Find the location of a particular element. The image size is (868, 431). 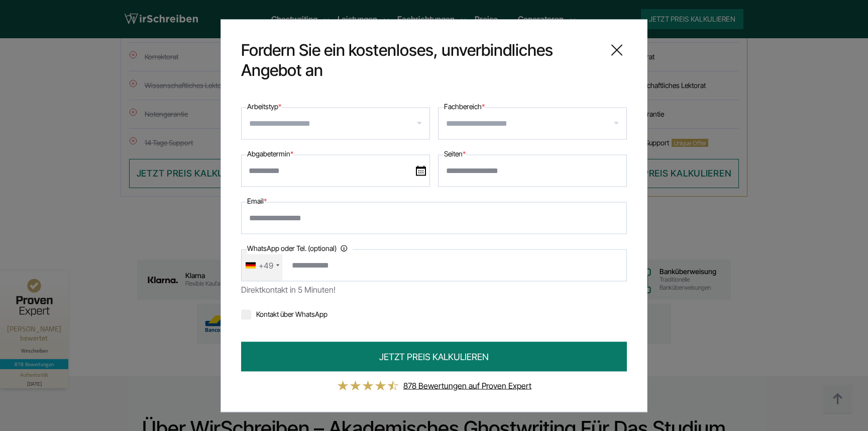

span: JETZT PREIS KALKULIEREN is located at coordinates (434, 355).